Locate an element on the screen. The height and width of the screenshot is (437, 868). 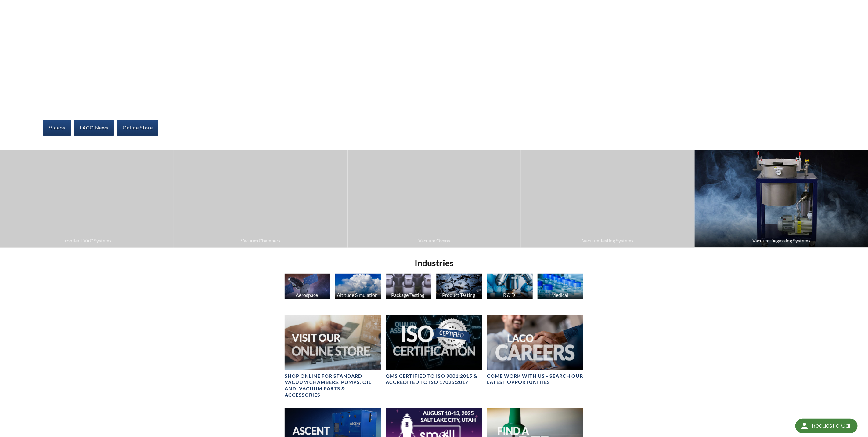
div: Product Testing is located at coordinates (458, 295).